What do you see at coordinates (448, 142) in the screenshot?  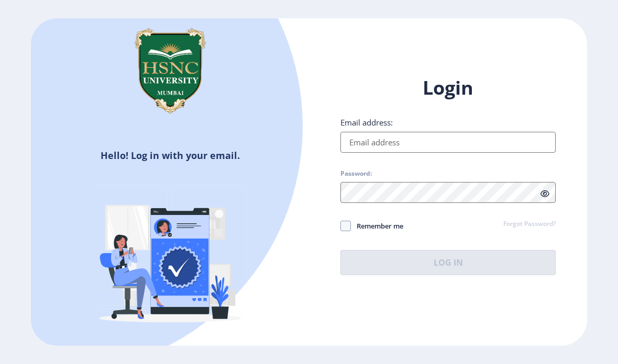 I see `input: Email address` at bounding box center [448, 142].